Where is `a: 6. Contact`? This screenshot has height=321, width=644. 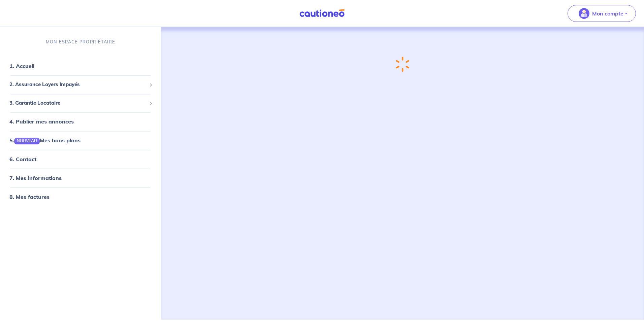 a: 6. Contact is located at coordinates (23, 160).